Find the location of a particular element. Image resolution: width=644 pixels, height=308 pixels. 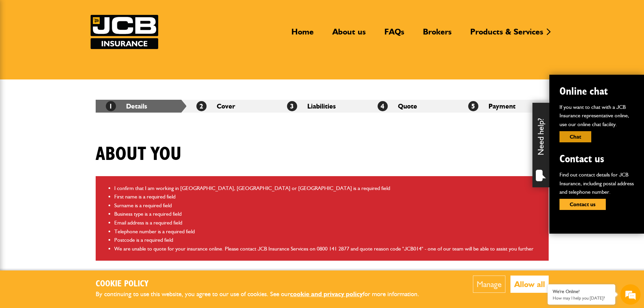

h2: Cookie Policy is located at coordinates (263, 284).